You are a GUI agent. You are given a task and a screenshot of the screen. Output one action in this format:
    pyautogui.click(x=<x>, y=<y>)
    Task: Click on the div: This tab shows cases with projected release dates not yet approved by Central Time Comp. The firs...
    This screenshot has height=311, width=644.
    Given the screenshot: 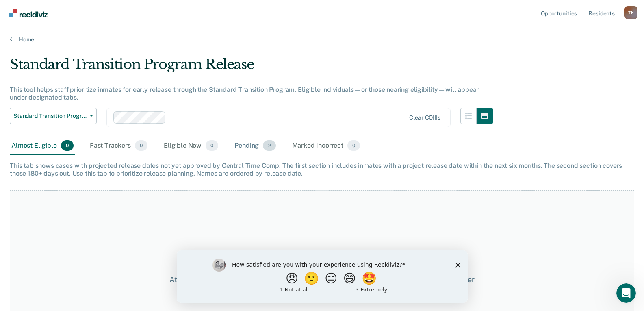 What is the action you would take?
    pyautogui.click(x=322, y=169)
    